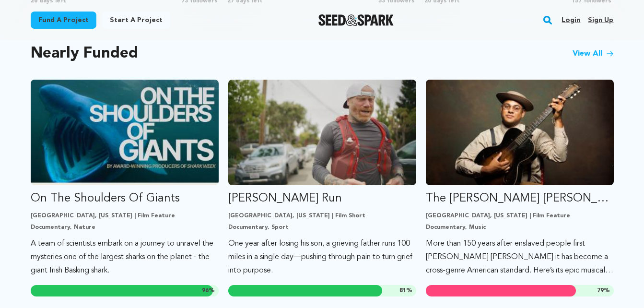 The image size is (644, 308). What do you see at coordinates (402, 291) in the screenshot?
I see `span: 81` at bounding box center [402, 291].